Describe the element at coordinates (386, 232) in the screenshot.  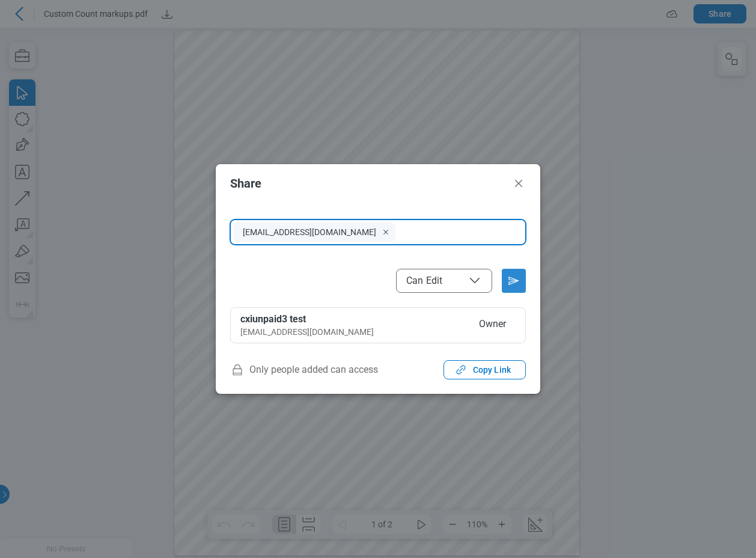
I see `button: Remove` at that location.